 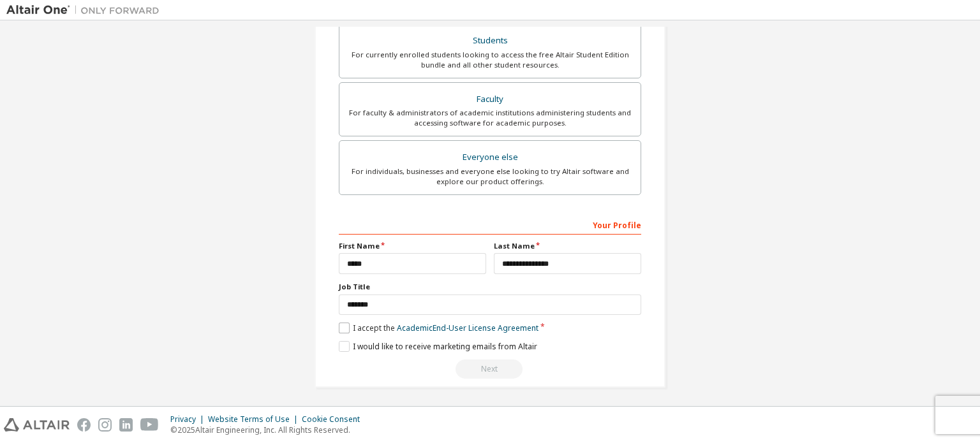 What do you see at coordinates (412, 246) in the screenshot?
I see `label: First Name` at bounding box center [412, 246].